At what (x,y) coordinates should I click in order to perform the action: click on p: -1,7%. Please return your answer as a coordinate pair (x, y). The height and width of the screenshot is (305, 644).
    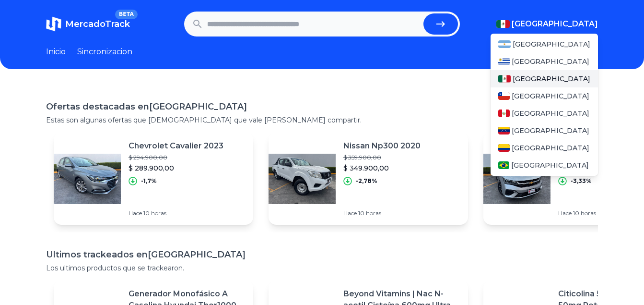
    Looking at the image, I should click on (149, 181).